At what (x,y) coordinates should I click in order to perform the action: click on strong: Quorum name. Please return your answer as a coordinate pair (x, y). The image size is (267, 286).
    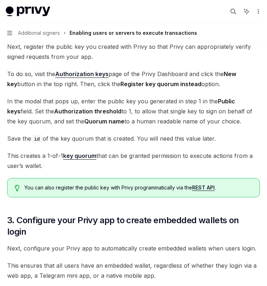
    Looking at the image, I should click on (104, 121).